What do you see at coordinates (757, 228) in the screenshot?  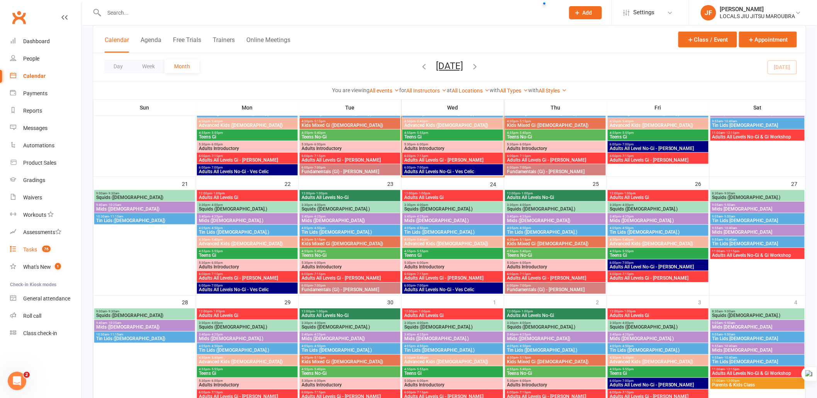 I see `span: 9:55am` at bounding box center [757, 228].